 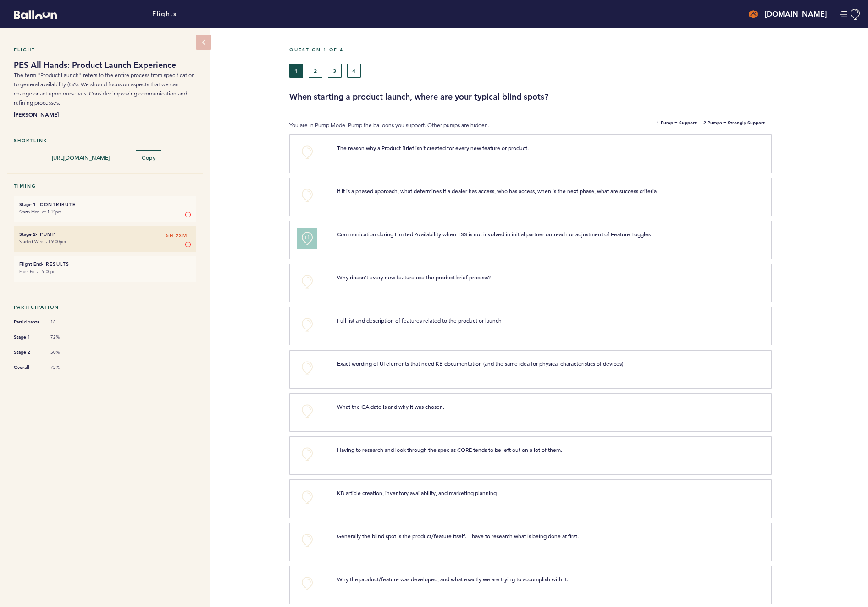 I want to click on time: Starts Mon. at 1:15pm, so click(x=40, y=212).